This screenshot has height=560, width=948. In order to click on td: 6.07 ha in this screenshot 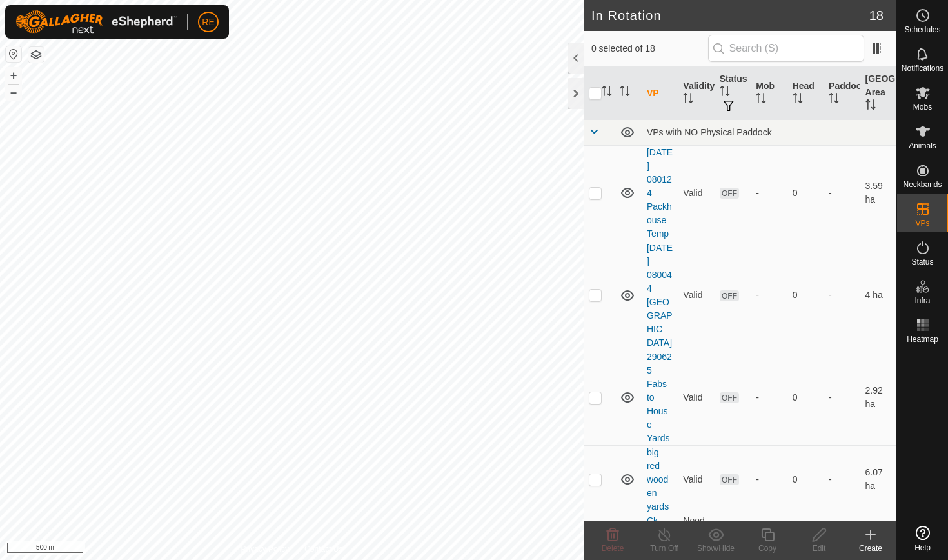, I will do `click(878, 479)`.